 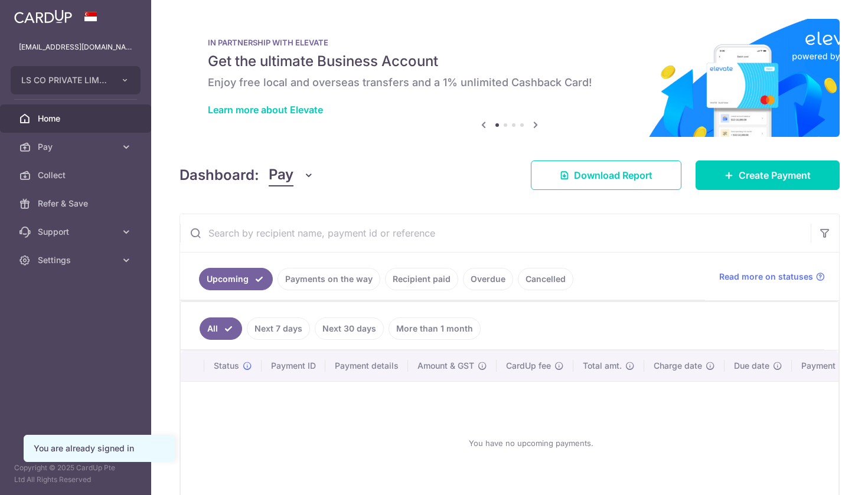 What do you see at coordinates (226, 366) in the screenshot?
I see `span: Status` at bounding box center [226, 366].